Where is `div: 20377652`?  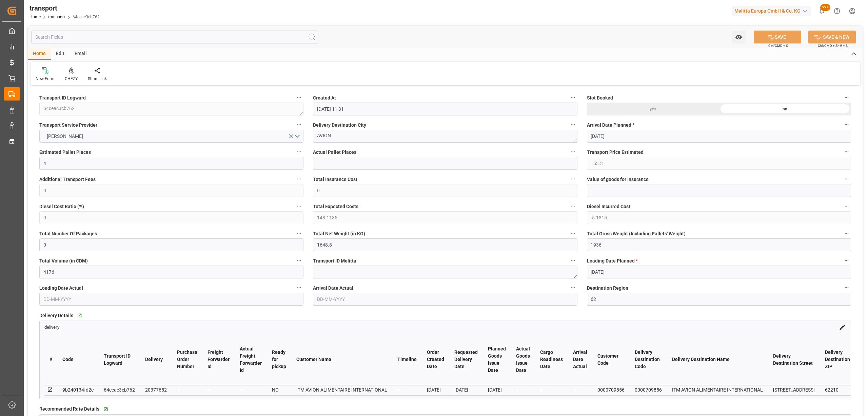
div: 20377652 is located at coordinates (156, 390).